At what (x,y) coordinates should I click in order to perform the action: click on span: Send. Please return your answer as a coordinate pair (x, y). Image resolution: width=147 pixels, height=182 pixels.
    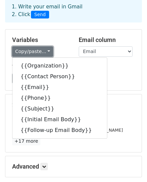
    Looking at the image, I should click on (40, 15).